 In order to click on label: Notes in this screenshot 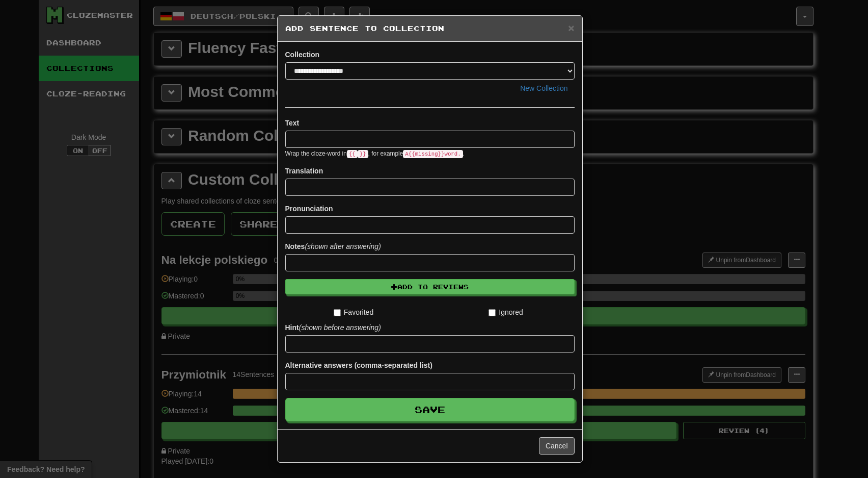, I will do `click(333, 246)`.